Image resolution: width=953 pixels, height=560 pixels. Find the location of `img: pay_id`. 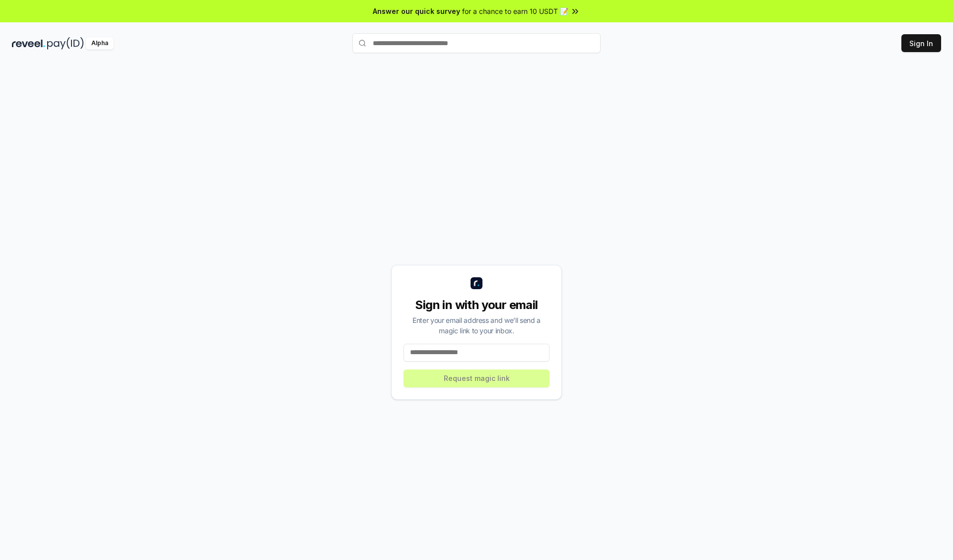

img: pay_id is located at coordinates (66, 43).